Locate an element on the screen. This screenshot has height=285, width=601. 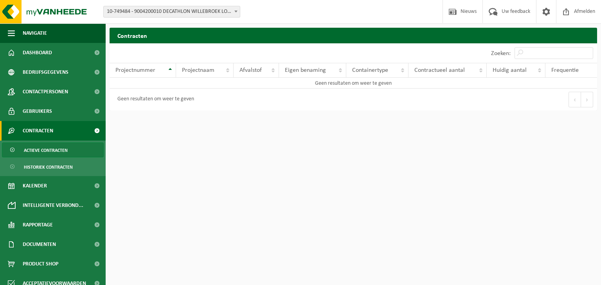
label: Zoeken: is located at coordinates (500, 54).